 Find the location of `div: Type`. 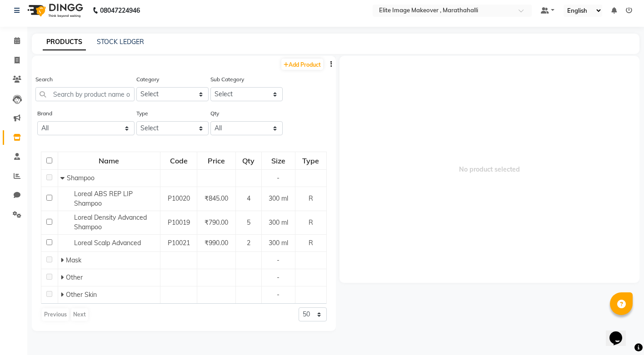

div: Type is located at coordinates (311, 161).